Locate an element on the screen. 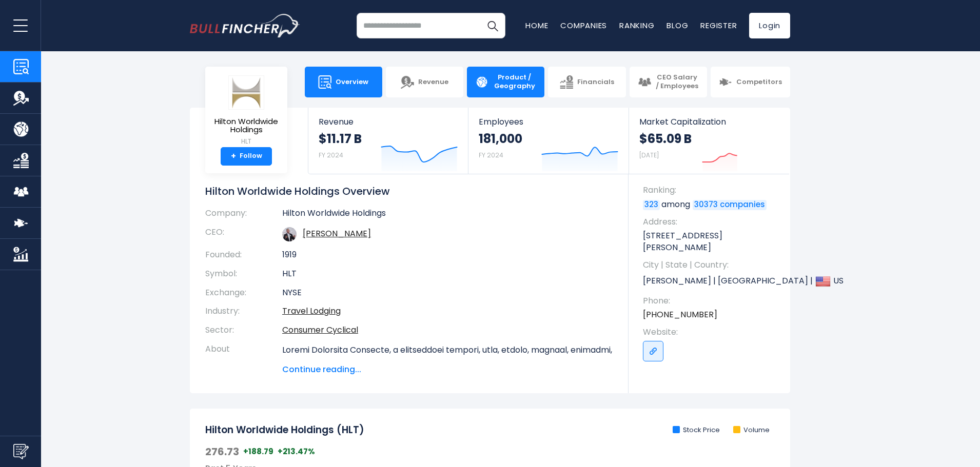 The image size is (980, 467). span: Hilton Worldwide Holdings is located at coordinates (246, 125).